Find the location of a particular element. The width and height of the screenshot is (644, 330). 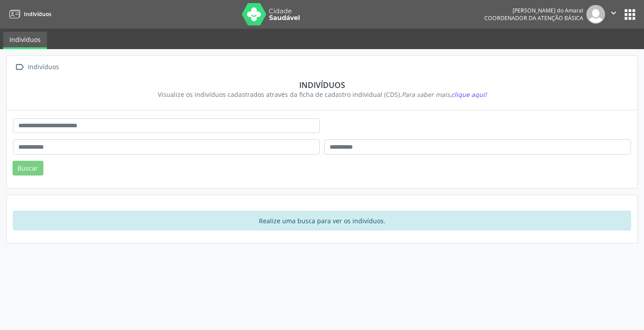

div: Realize uma busca para ver os indivíduos. is located at coordinates (322, 221).